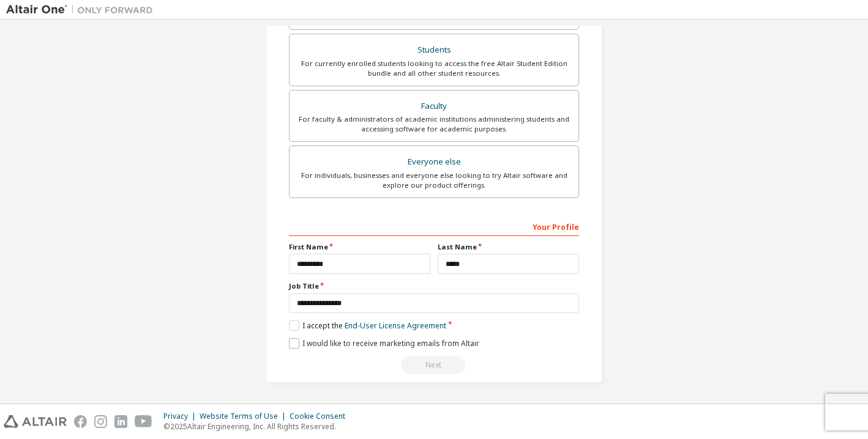  What do you see at coordinates (508, 247) in the screenshot?
I see `label: Last Name` at bounding box center [508, 247].